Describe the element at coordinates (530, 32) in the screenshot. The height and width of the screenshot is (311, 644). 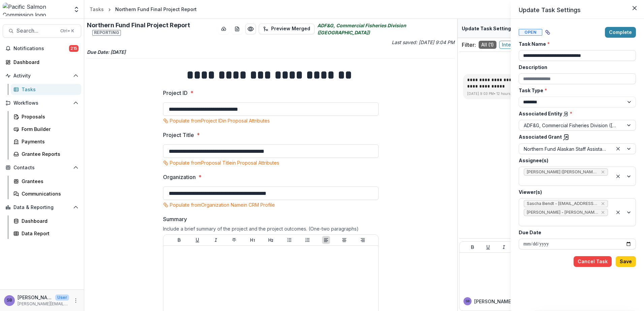
I see `span: Open` at that location.